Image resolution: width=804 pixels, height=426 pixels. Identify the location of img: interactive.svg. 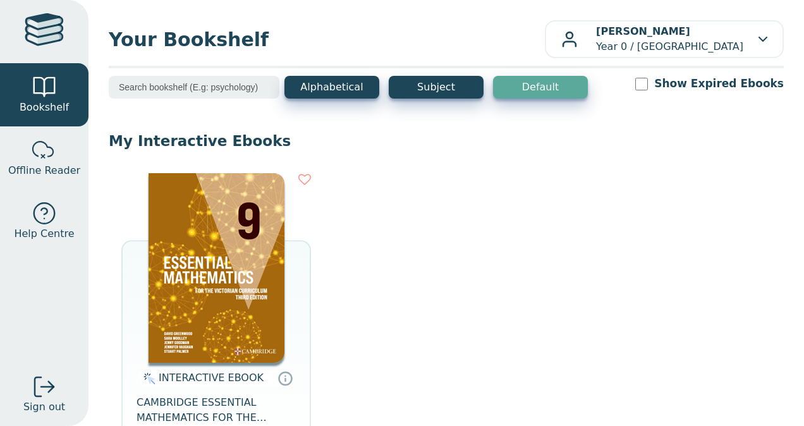
(147, 378).